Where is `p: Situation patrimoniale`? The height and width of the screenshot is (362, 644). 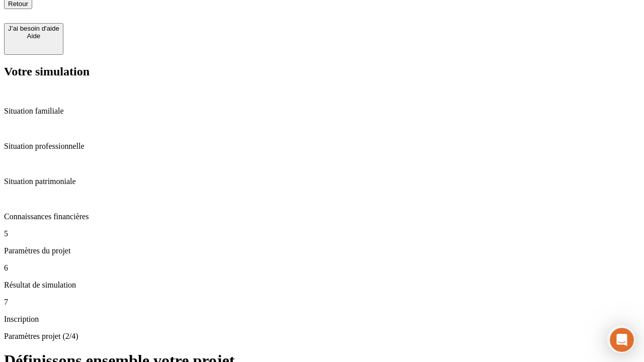 p: Situation patrimoniale is located at coordinates (322, 182).